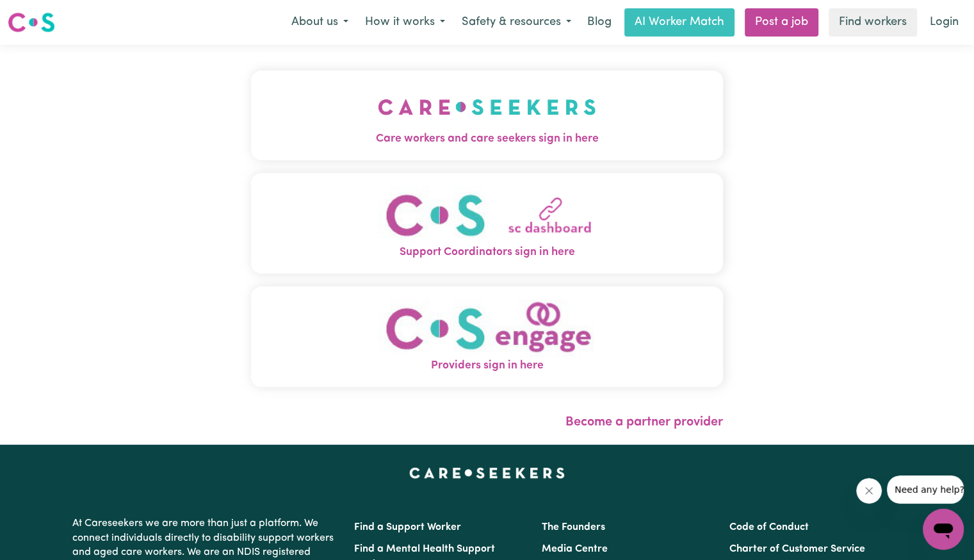 The image size is (974, 560). I want to click on span: Care workers and care seekers sign in here, so click(487, 139).